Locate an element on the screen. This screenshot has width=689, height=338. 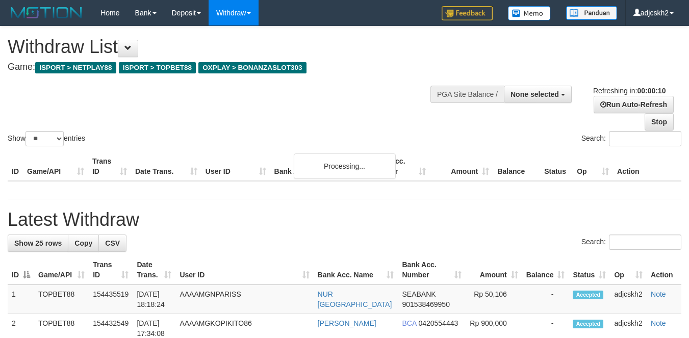
span: OXPLAY > BONANZASLOT303 is located at coordinates (253, 68).